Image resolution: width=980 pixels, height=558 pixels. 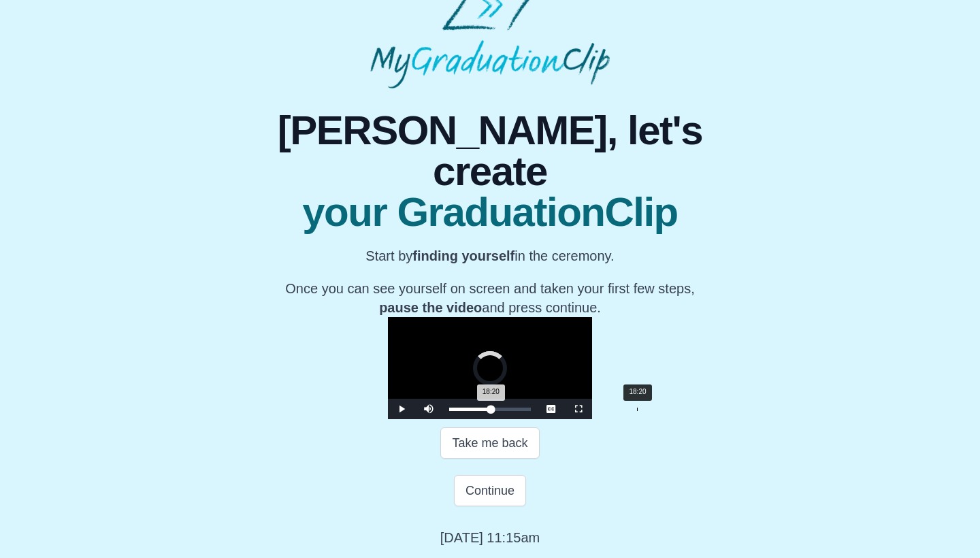 What do you see at coordinates (490, 255) in the screenshot?
I see `p: Start by in the ceremony.` at bounding box center [490, 255].